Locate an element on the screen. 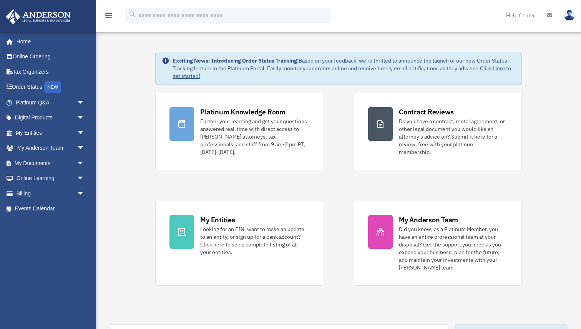  div: Do you have a contract, rental agreement, or other legal document you would like an attorney's ad... is located at coordinates (453, 137).